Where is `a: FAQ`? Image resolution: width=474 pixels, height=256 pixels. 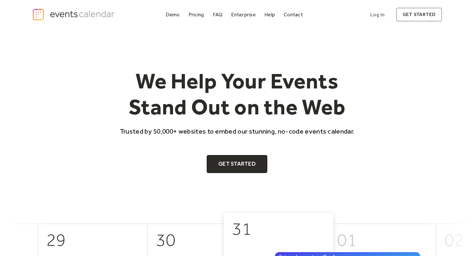
a: FAQ is located at coordinates (218, 14).